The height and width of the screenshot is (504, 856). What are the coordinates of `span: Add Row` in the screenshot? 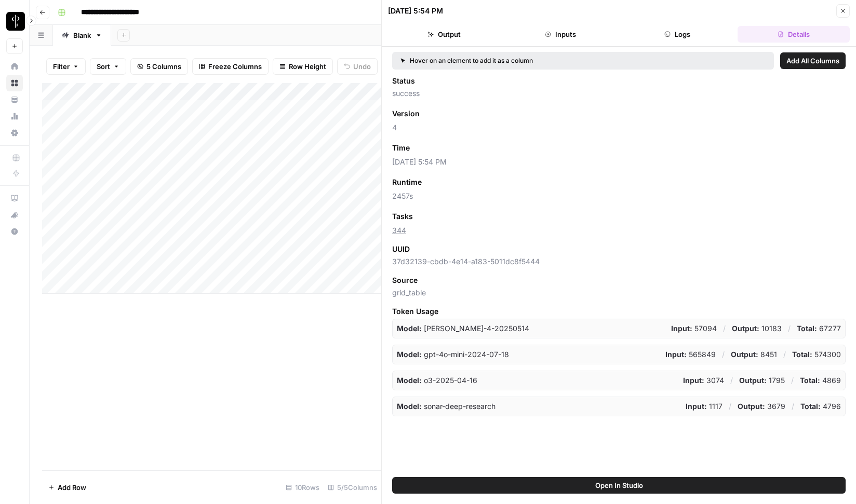 It's located at (71, 488).